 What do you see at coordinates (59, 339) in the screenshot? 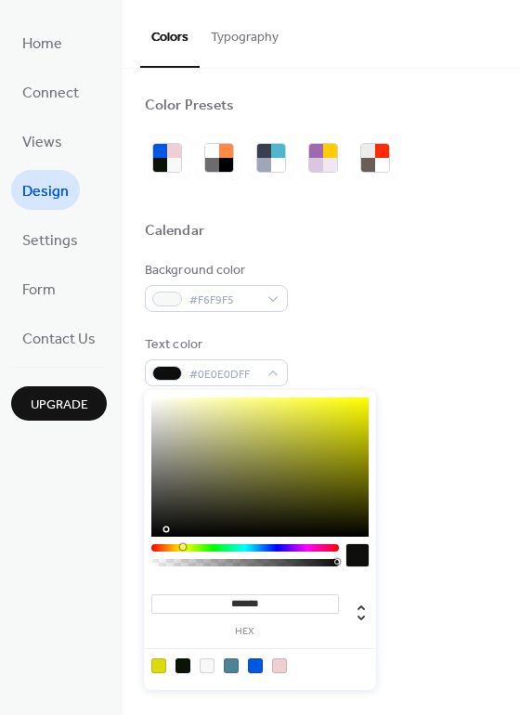
I see `span: Contact Us` at bounding box center [59, 339].